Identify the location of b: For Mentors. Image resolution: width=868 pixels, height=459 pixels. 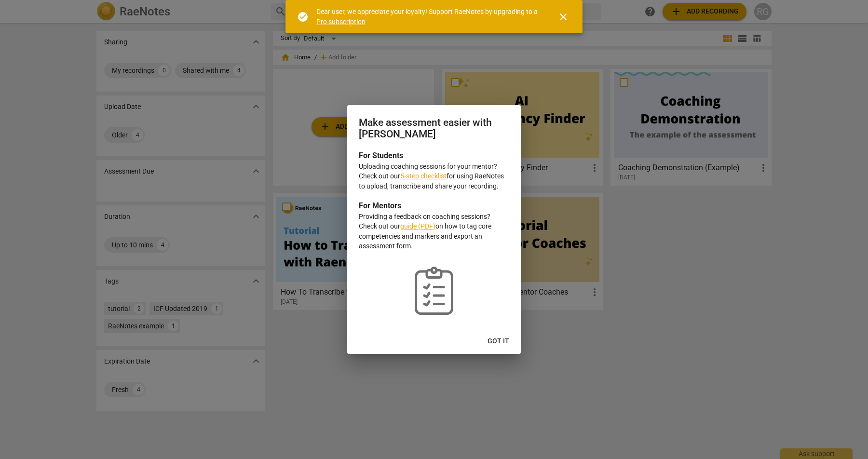
(380, 205).